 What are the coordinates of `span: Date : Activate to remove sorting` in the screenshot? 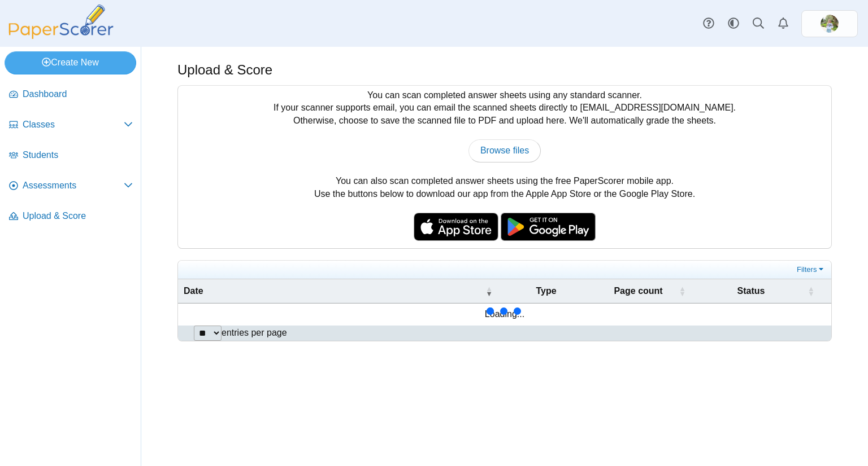 It's located at (489, 292).